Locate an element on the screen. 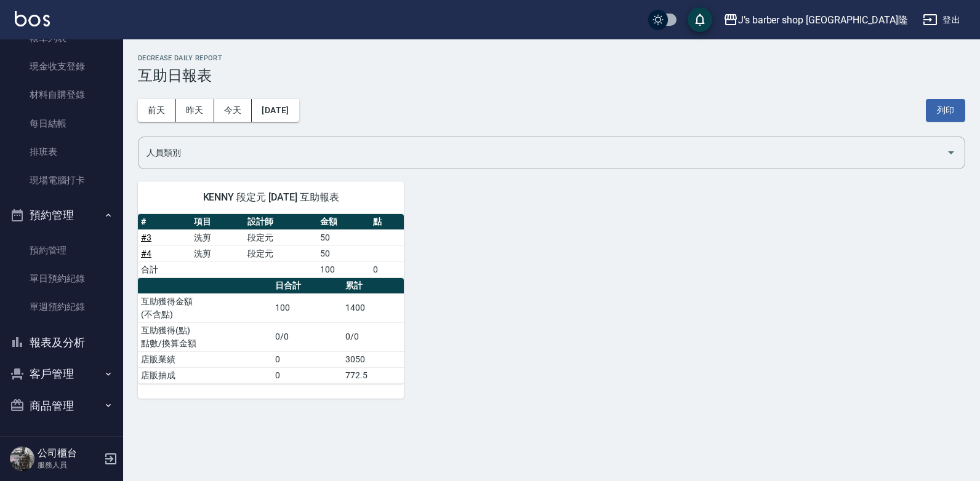  button: 前天 is located at coordinates (157, 110).